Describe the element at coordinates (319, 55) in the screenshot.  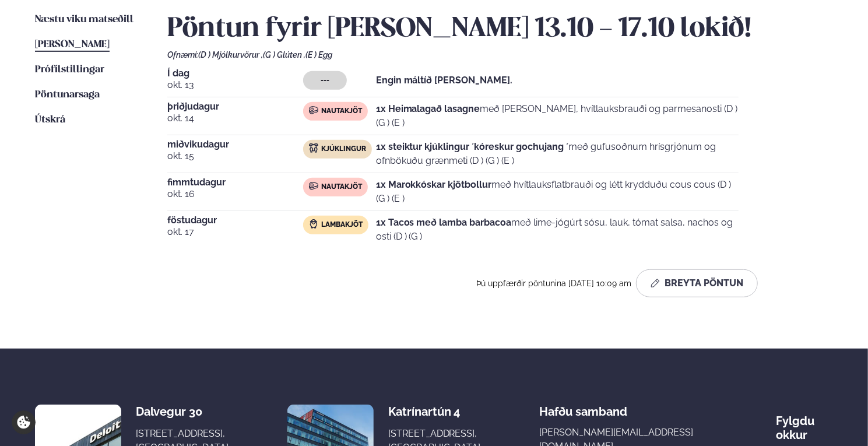
I see `span: (E ) Egg` at that location.